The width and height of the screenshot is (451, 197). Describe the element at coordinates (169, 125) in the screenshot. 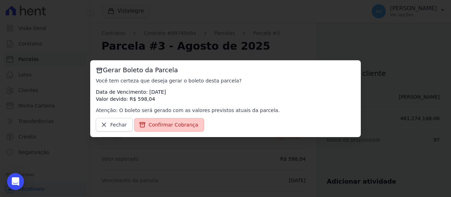

I see `a: Confirmar Cobrança` at that location.